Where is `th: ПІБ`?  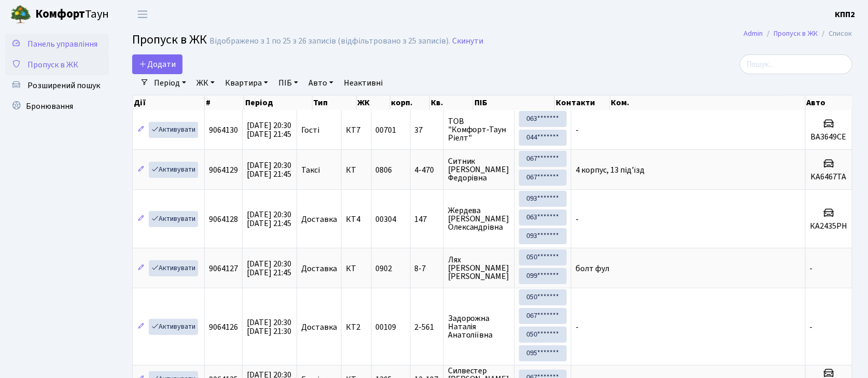
th: ПІБ is located at coordinates (514, 103).